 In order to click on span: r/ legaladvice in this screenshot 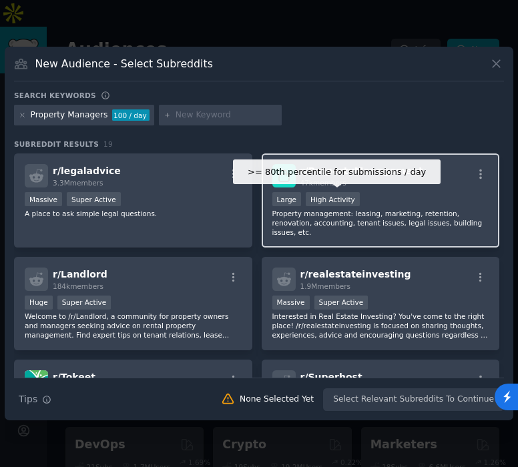, I will do `click(87, 171)`.